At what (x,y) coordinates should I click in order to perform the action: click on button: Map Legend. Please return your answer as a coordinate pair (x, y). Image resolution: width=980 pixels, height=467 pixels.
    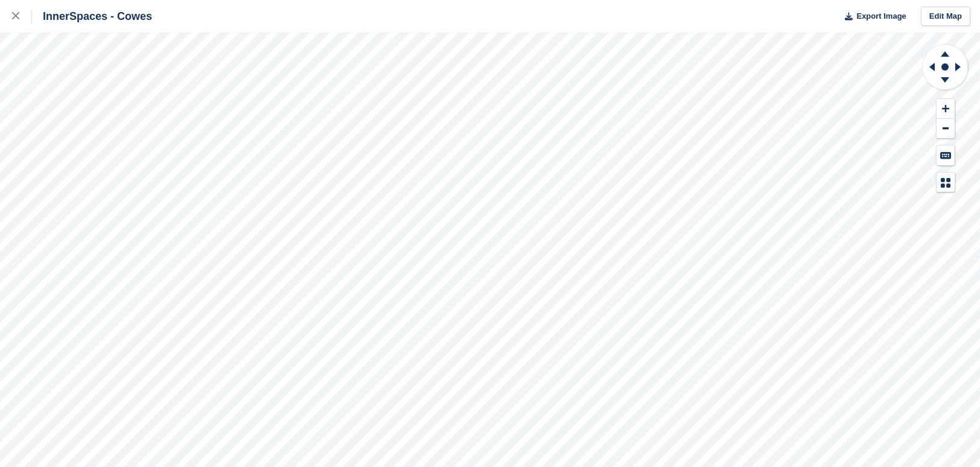
    Looking at the image, I should click on (945, 183).